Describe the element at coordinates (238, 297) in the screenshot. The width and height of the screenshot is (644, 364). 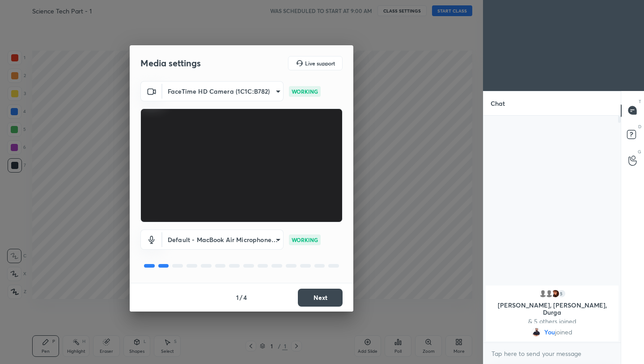
I see `h4: 1` at that location.